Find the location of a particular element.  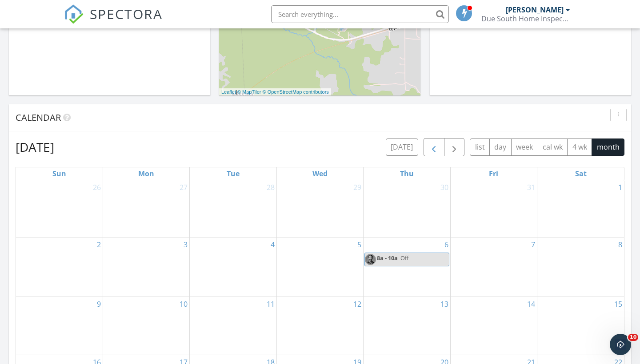

td: Go to October 28, 2025 is located at coordinates (233, 208).